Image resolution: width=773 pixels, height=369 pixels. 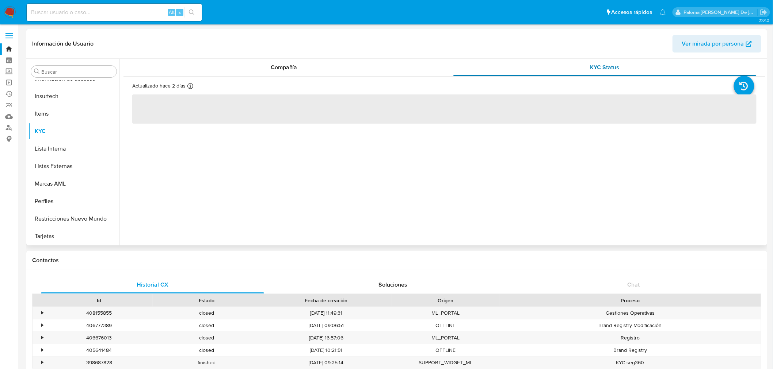 I want to click on p: paloma.falcondesoto@mercadolibre.cl, so click(x=720, y=12).